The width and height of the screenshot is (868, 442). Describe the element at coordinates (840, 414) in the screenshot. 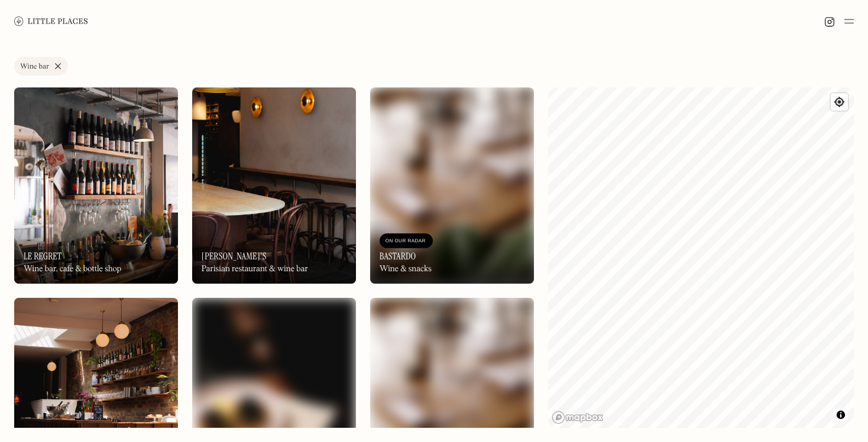

I see `span: Toggle attribution` at that location.